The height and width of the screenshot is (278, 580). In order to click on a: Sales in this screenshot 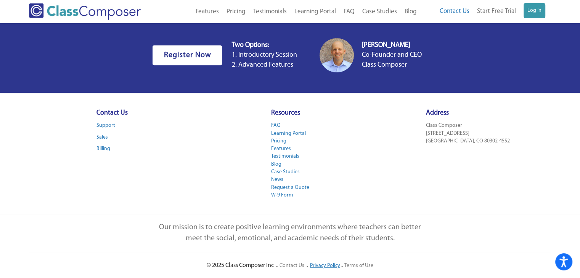, I will do `click(102, 137)`.